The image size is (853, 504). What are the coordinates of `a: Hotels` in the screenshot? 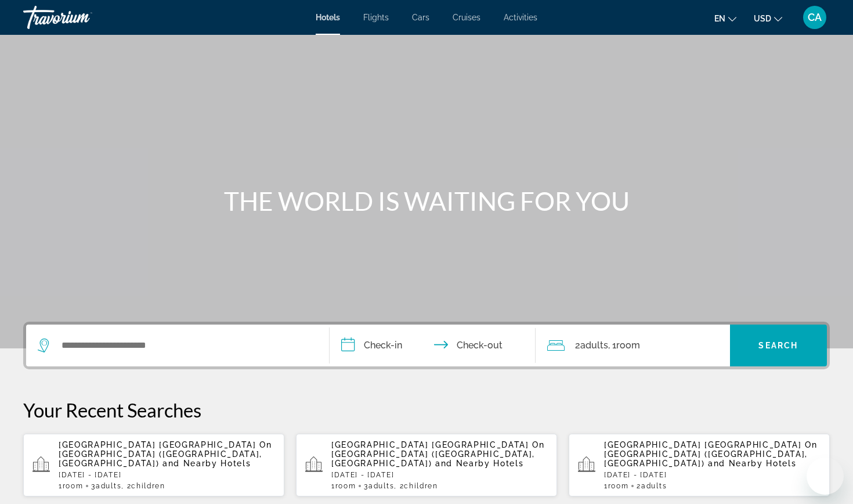 It's located at (328, 17).